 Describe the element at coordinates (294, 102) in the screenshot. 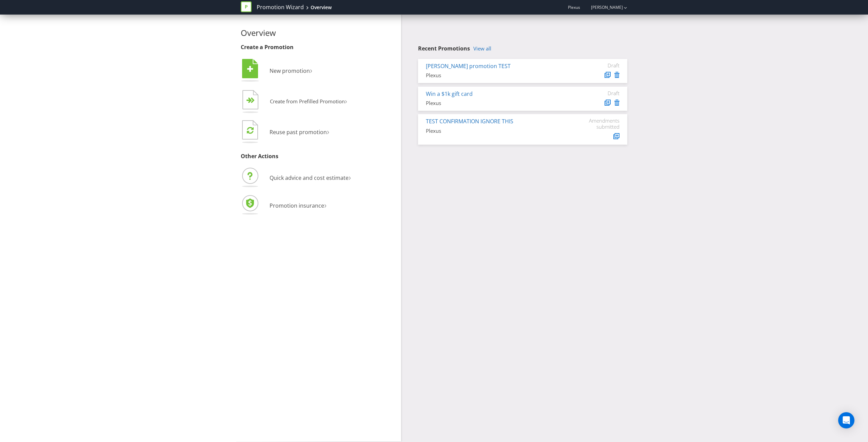

I see `button: Create from Prefilled Promotion›` at that location.